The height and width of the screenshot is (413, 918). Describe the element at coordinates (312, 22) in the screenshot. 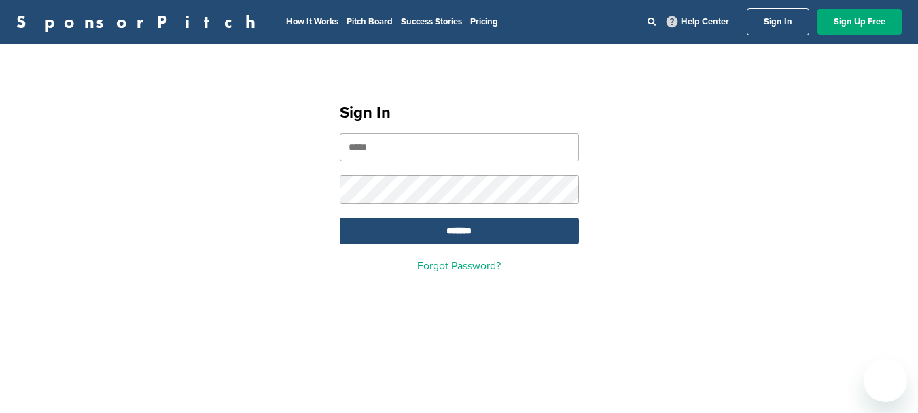

I see `a: How It Works` at that location.